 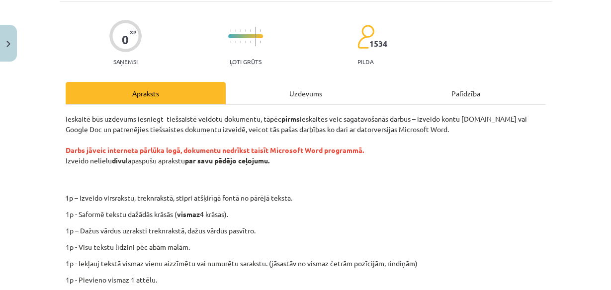 I want to click on div: Uzdevums, so click(x=306, y=93).